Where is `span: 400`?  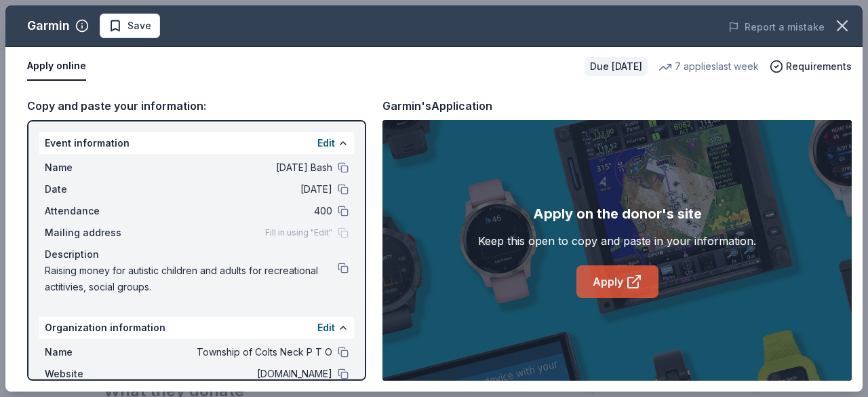 span: 400 is located at coordinates (234, 211).